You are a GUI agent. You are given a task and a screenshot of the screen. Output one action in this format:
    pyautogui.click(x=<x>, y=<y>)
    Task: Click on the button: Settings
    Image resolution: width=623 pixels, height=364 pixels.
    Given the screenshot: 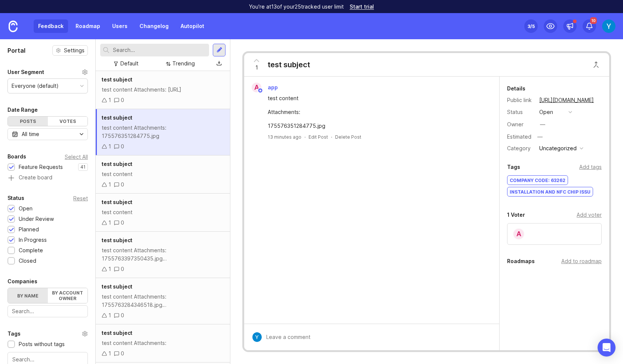 What is the action you would take?
    pyautogui.click(x=70, y=51)
    